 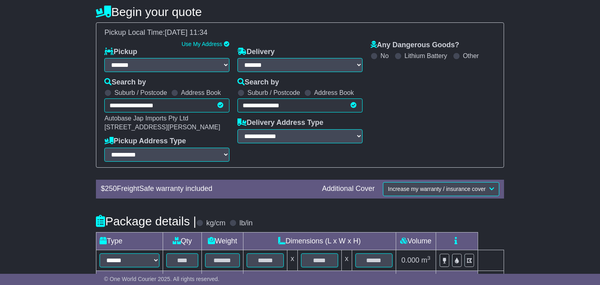 I want to click on sup: 3, so click(x=429, y=257).